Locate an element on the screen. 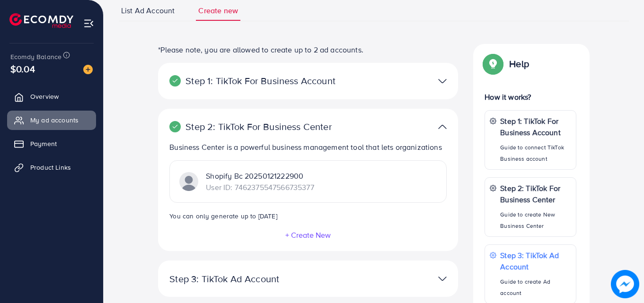 This screenshot has width=644, height=303. span: My ad accounts is located at coordinates (55, 120).